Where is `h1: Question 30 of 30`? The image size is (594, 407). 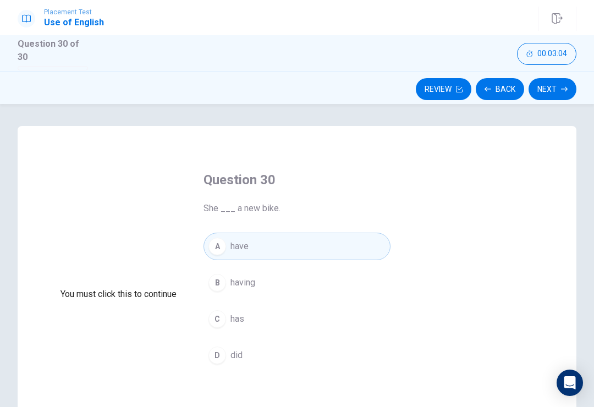 h1: Question 30 of 30 is located at coordinates (53, 51).